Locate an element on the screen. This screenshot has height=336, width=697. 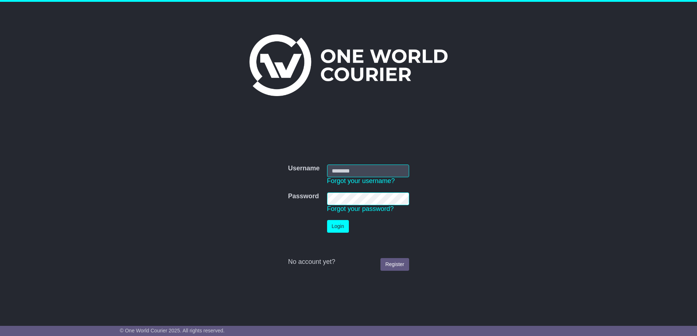
label: Username is located at coordinates (303, 169).